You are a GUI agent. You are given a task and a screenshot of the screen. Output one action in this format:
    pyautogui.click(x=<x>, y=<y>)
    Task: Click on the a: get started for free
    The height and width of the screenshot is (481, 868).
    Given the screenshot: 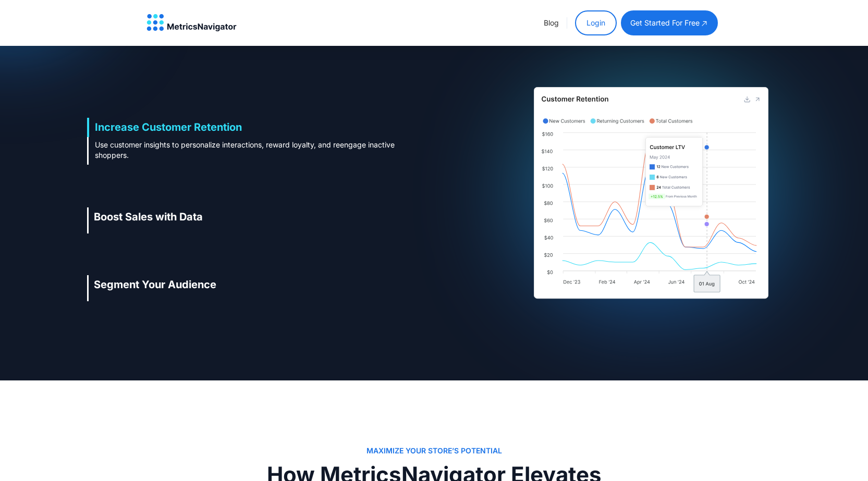 What is the action you would take?
    pyautogui.click(x=669, y=23)
    